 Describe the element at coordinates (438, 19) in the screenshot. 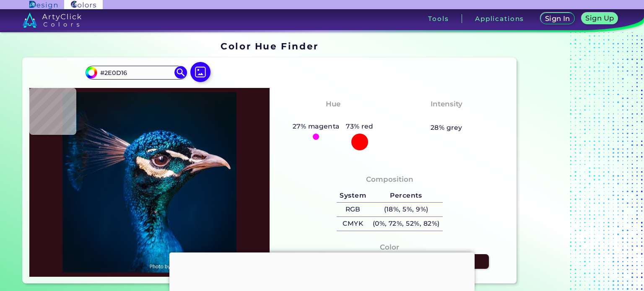

I see `h3: Tools` at that location.